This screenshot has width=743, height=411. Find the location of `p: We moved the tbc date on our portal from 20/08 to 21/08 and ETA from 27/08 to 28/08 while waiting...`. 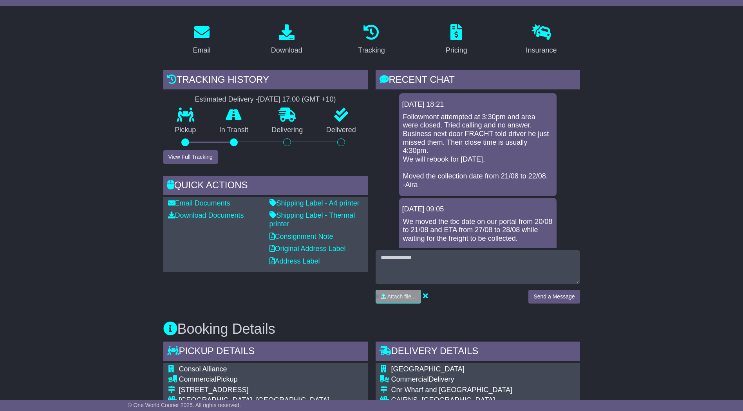

p: We moved the tbc date on our portal from 20/08 to 21/08 and ETA from 27/08 to 28/08 while waiting... is located at coordinates (478, 230).